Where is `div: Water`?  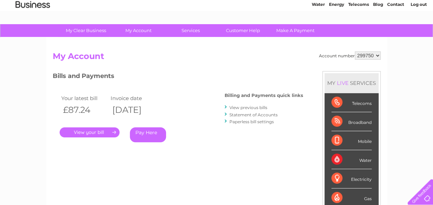 div: Water is located at coordinates (351, 159).